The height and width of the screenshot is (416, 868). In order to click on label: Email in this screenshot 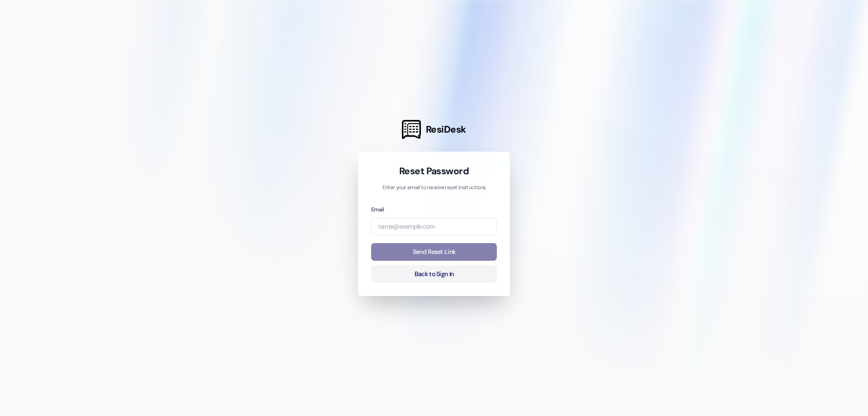, I will do `click(378, 210)`.